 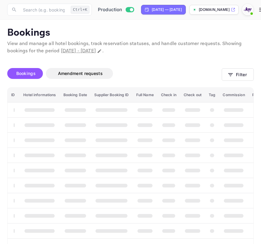 I want to click on th: ID, so click(x=14, y=95).